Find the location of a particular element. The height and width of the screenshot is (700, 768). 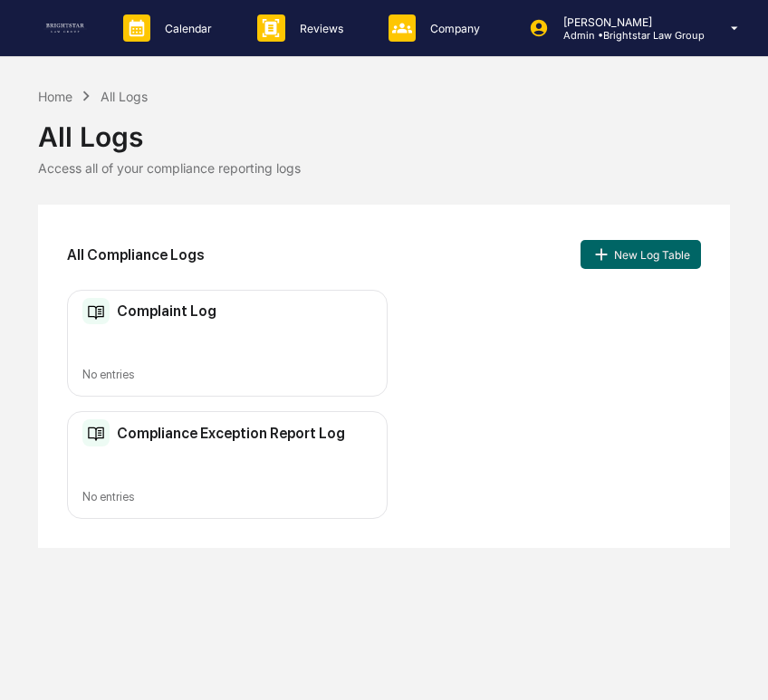

h2: All Compliance Logs is located at coordinates (136, 255).